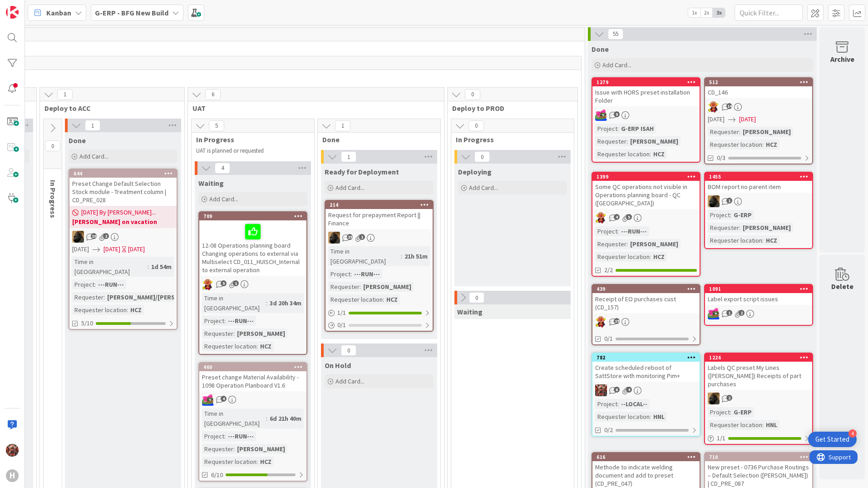 This screenshot has height=488, width=868. What do you see at coordinates (646, 394) in the screenshot?
I see `a: 782Create scheduled reboot of SattStore with monitoring Pim+JKProject:--LOCAL--Requester location...` at bounding box center [646, 394].